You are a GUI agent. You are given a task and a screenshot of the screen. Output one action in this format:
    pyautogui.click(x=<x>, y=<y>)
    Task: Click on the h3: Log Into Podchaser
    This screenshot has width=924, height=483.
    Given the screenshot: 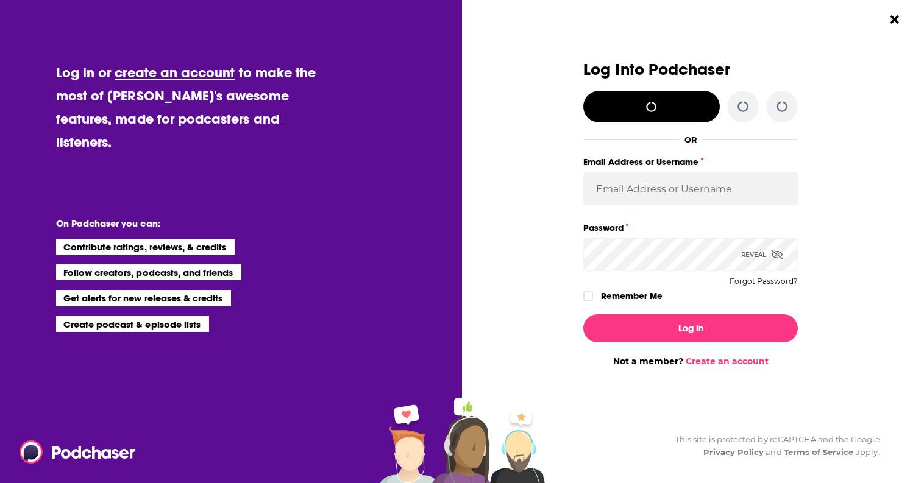 What is the action you would take?
    pyautogui.click(x=690, y=69)
    